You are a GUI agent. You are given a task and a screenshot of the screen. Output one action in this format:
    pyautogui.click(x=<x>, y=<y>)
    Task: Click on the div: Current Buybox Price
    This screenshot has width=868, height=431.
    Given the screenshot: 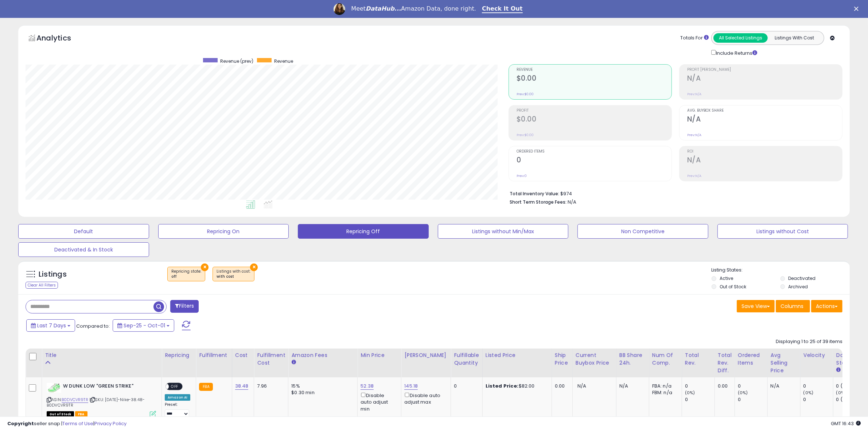 What is the action you would take?
    pyautogui.click(x=595, y=359)
    